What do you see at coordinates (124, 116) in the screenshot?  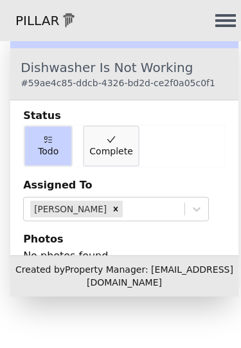 I see `div: Status` at bounding box center [124, 116].